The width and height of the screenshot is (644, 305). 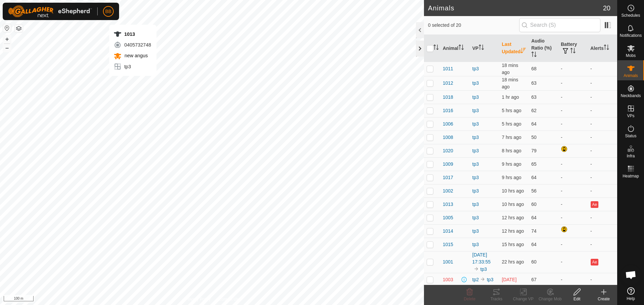 I want to click on div: 0405732748, so click(x=132, y=45).